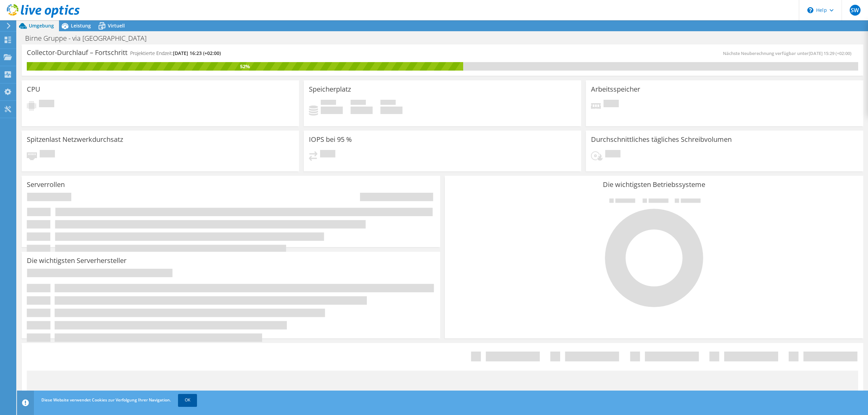 The width and height of the screenshot is (868, 415). Describe the element at coordinates (187, 400) in the screenshot. I see `a: OK` at that location.